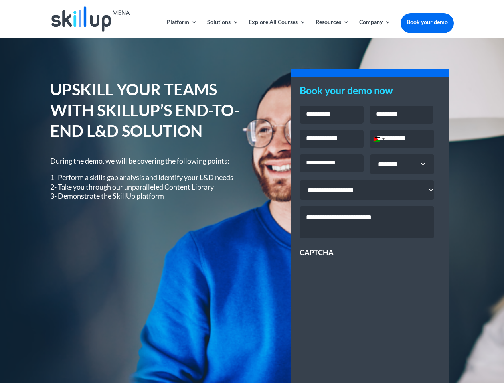 Image resolution: width=504 pixels, height=383 pixels. I want to click on a: Solutions, so click(223, 28).